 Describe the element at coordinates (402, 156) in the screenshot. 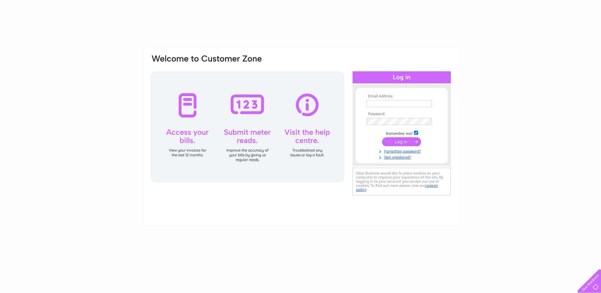

I see `a: Not registered?` at that location.